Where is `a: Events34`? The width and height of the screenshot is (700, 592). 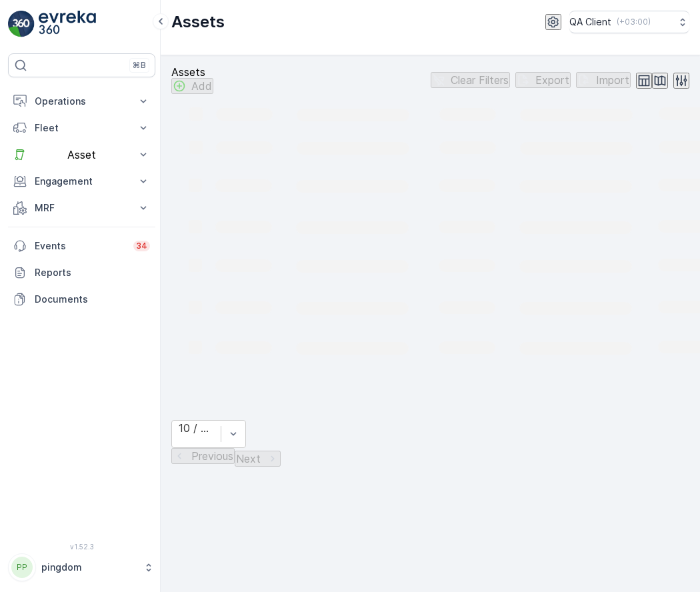
a: Events34 is located at coordinates (81, 246).